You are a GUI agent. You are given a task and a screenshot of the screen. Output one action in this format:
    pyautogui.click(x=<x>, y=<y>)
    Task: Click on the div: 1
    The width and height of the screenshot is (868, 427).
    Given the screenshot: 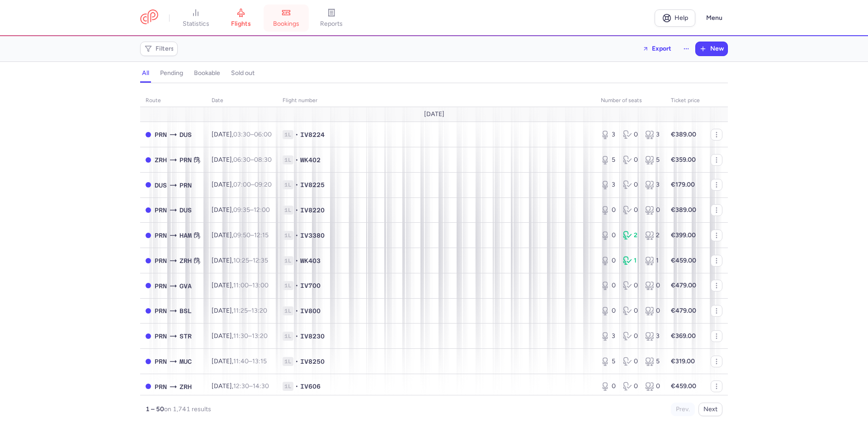 What is the action you would take?
    pyautogui.click(x=630, y=261)
    